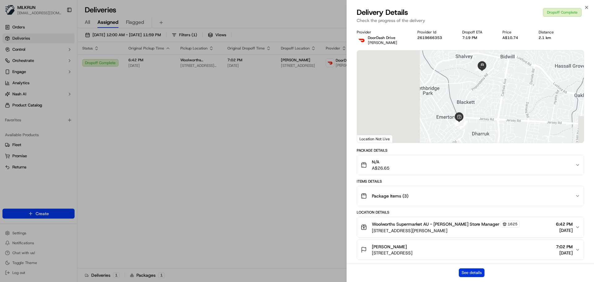  What do you see at coordinates (458, 121) in the screenshot?
I see `div: 10` at bounding box center [458, 121].